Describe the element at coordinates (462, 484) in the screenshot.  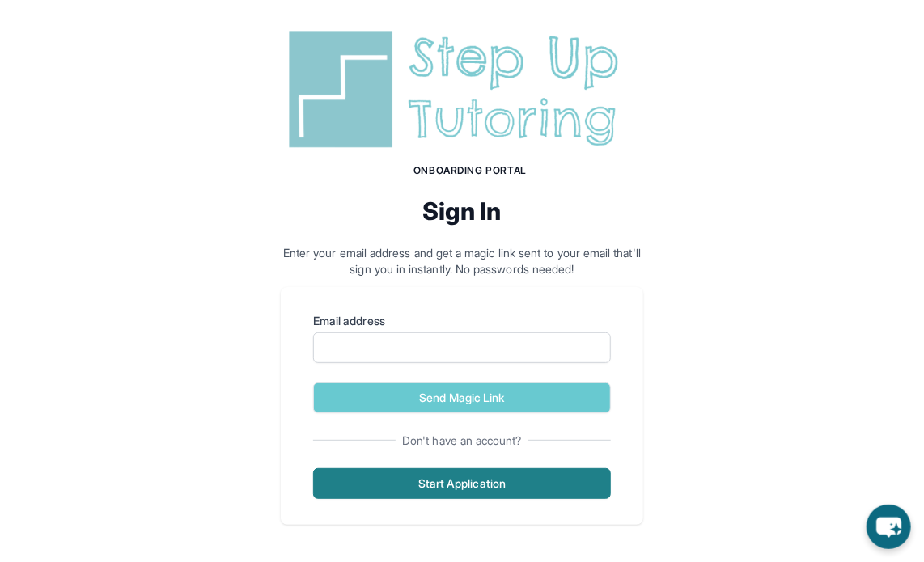
I see `a: Start Application` at that location.